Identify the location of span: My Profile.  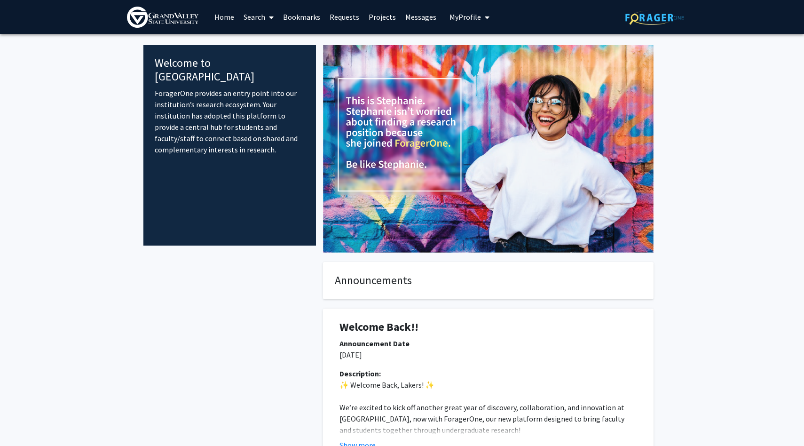
(465, 17).